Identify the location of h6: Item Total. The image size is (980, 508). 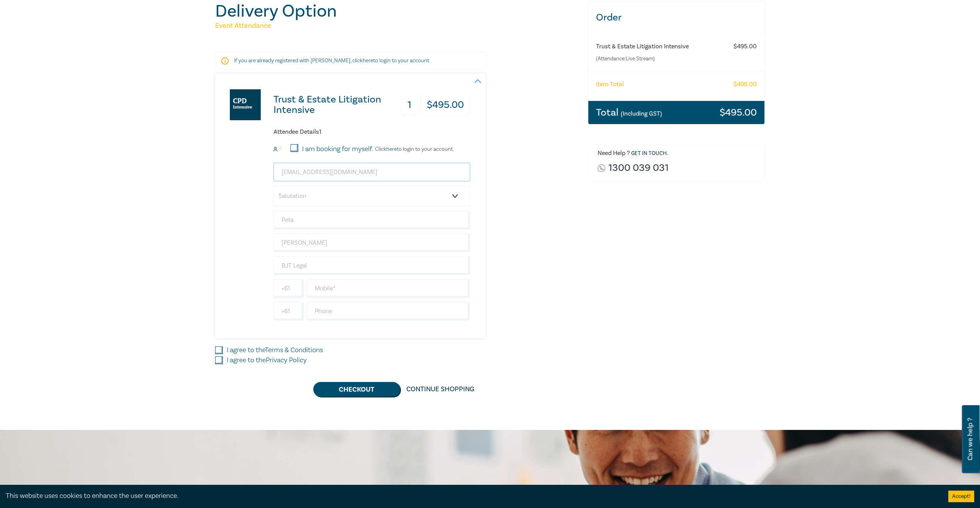
(610, 84).